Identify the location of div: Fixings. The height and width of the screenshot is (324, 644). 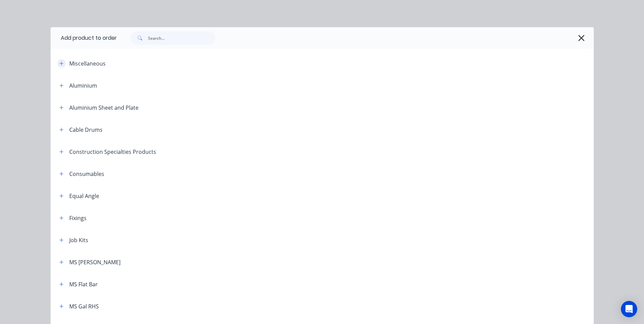
(78, 217).